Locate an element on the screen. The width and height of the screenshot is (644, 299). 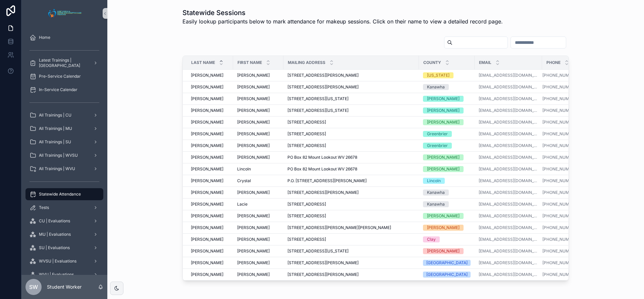
span: MU | Evaluations is located at coordinates (55, 235).